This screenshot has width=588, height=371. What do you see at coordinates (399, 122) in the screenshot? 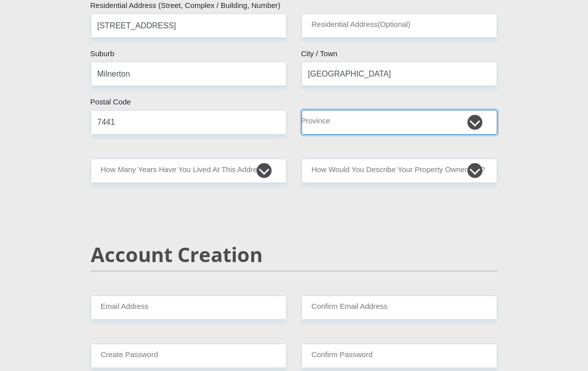
I see `select: Please Select a Province` at bounding box center [399, 122].